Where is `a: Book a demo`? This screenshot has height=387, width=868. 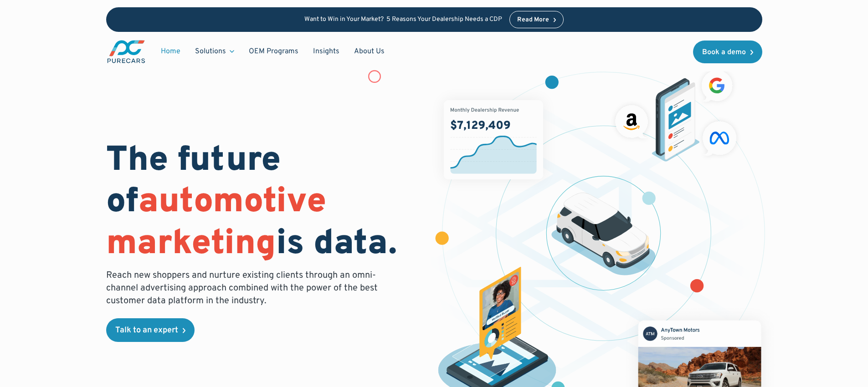
a: Book a demo is located at coordinates (728, 52).